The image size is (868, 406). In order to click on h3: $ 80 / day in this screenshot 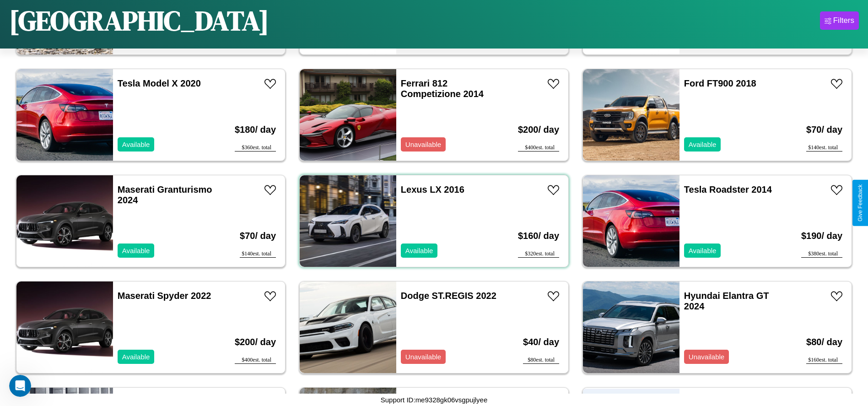, I will do `click(824, 342)`.